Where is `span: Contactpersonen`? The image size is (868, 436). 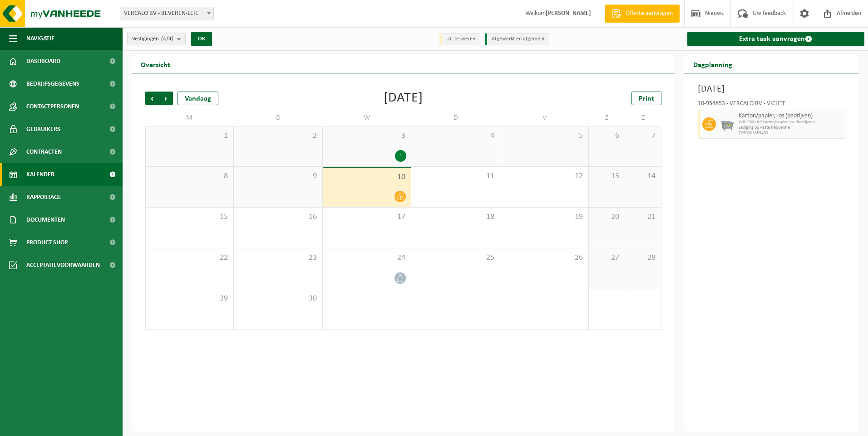 span: Contactpersonen is located at coordinates (53, 107).